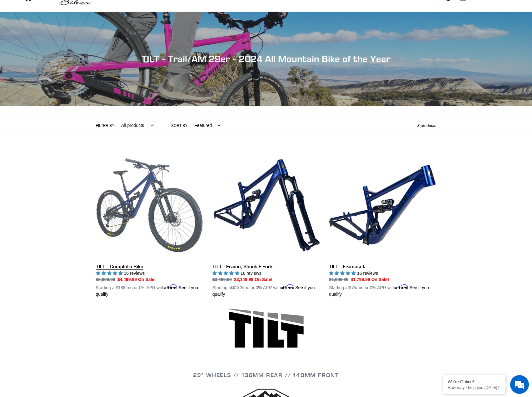  What do you see at coordinates (266, 375) in the screenshot?
I see `span: 29" WHEELS // 138mm REAR // 140mm FRONT` at bounding box center [266, 375].